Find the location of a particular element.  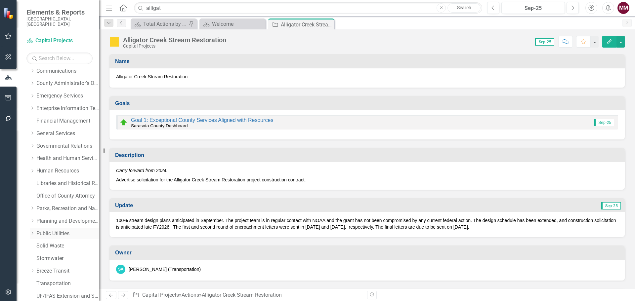

a: Public Utilities is located at coordinates (68, 234).